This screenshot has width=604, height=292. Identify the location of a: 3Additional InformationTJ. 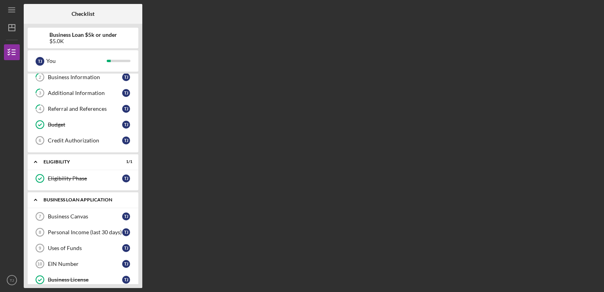
(83, 93).